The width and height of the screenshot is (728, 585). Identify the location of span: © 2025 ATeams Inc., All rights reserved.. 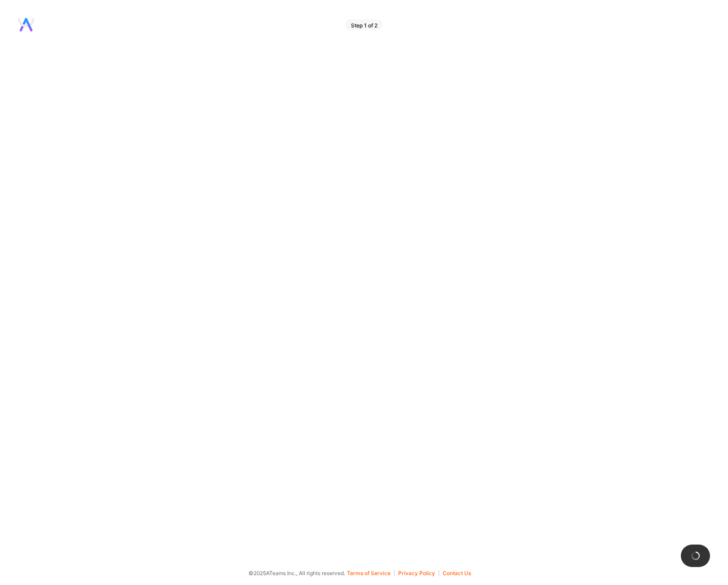
(297, 572).